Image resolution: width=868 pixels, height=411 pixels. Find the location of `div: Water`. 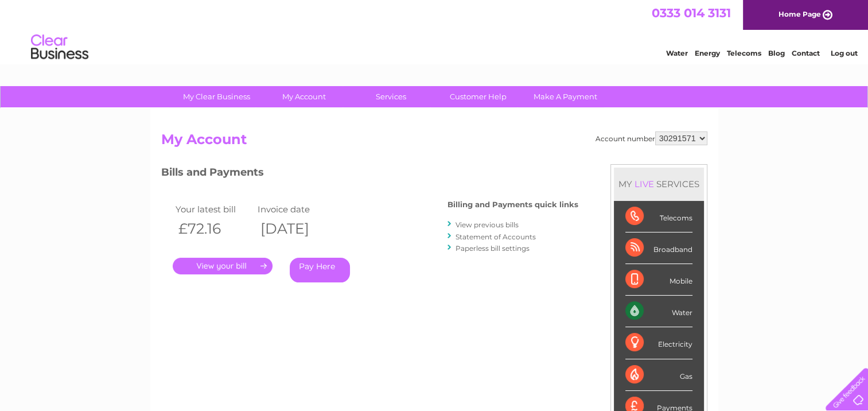

div: Water is located at coordinates (659, 312).